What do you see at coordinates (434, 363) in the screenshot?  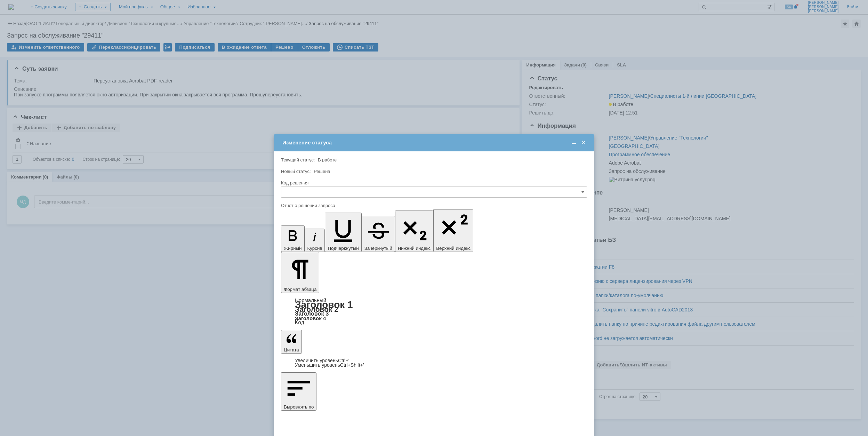 I see `div: Цитата` at bounding box center [434, 363].